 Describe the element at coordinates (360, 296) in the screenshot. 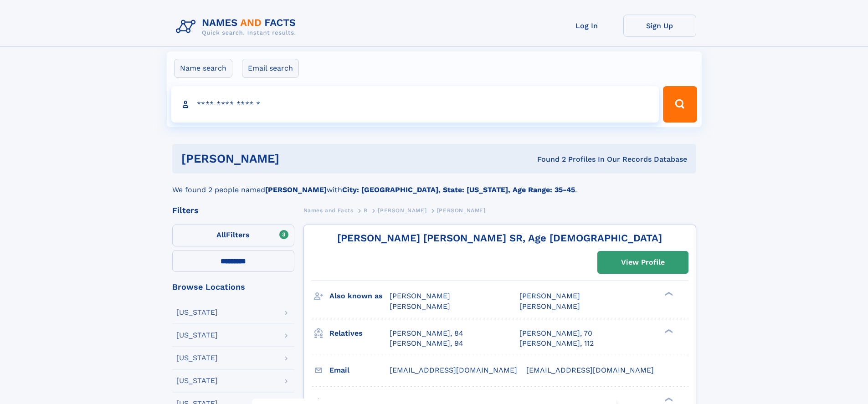

I see `h3: Also known as` at that location.